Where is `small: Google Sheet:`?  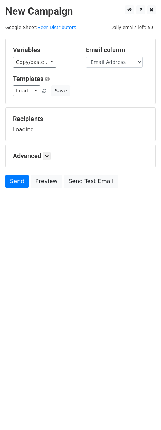 small: Google Sheet: is located at coordinates (41, 27).